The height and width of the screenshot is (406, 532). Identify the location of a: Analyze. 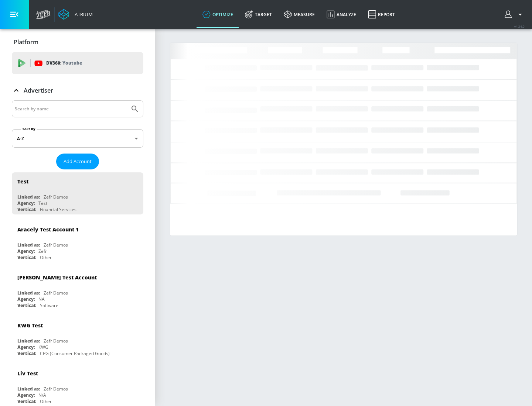
(341, 15).